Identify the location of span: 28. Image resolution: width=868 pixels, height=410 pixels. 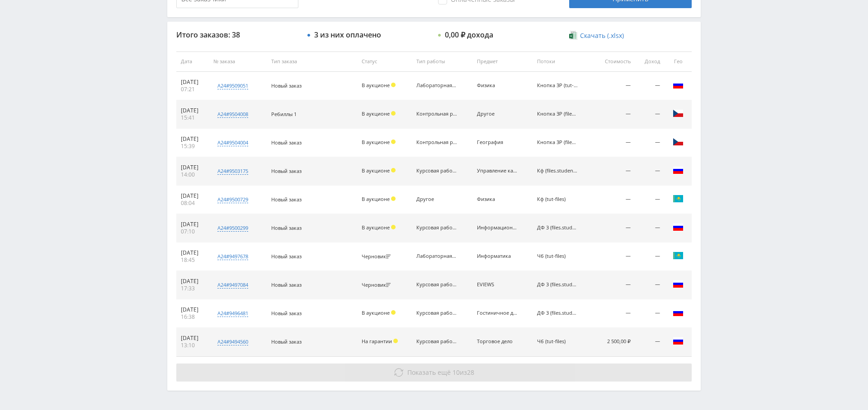
(471, 372).